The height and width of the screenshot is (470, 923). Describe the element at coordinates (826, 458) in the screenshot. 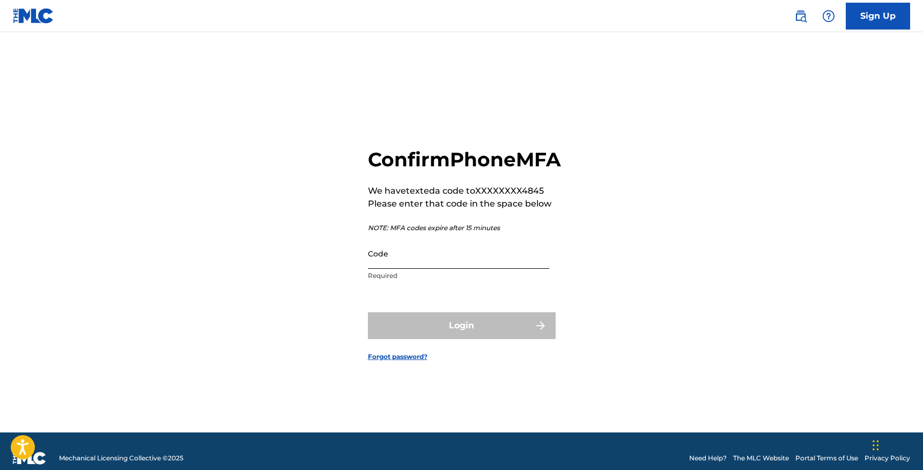

I see `a: Portal Terms of Use` at that location.